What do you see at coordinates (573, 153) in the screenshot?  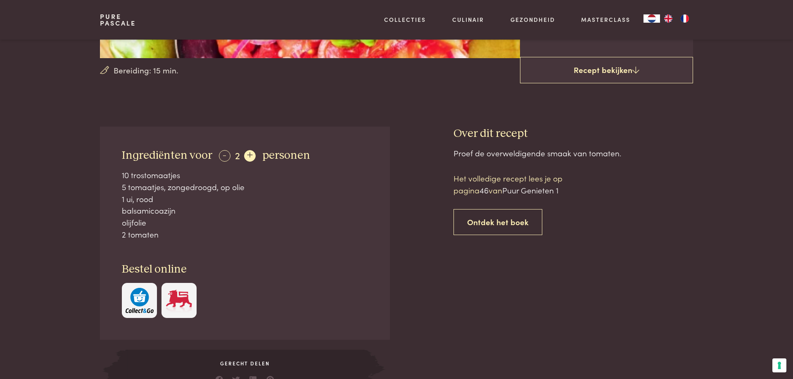 I see `div: Proef de overweldigende smaak van tomaten.` at bounding box center [573, 153].